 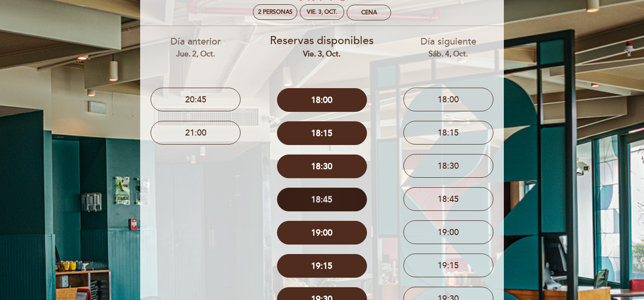 What do you see at coordinates (369, 12) in the screenshot?
I see `div: Cena` at bounding box center [369, 12].